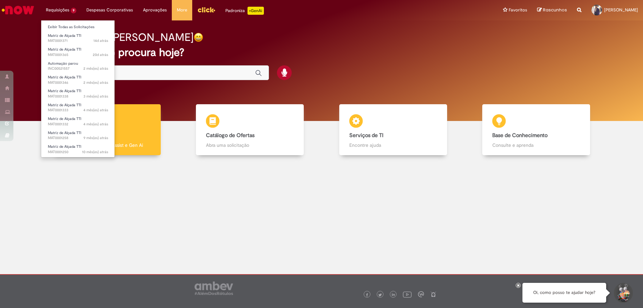 This screenshot has width=643, height=308. Describe the element at coordinates (96, 110) in the screenshot. I see `time: 16/06/2025 16:26:11` at that location.